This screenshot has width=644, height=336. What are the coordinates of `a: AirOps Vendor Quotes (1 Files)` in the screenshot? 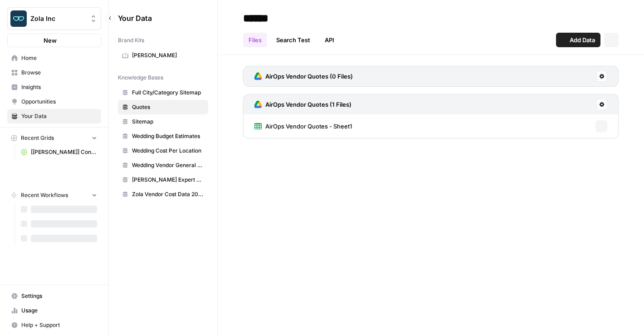 It's located at (304, 104).